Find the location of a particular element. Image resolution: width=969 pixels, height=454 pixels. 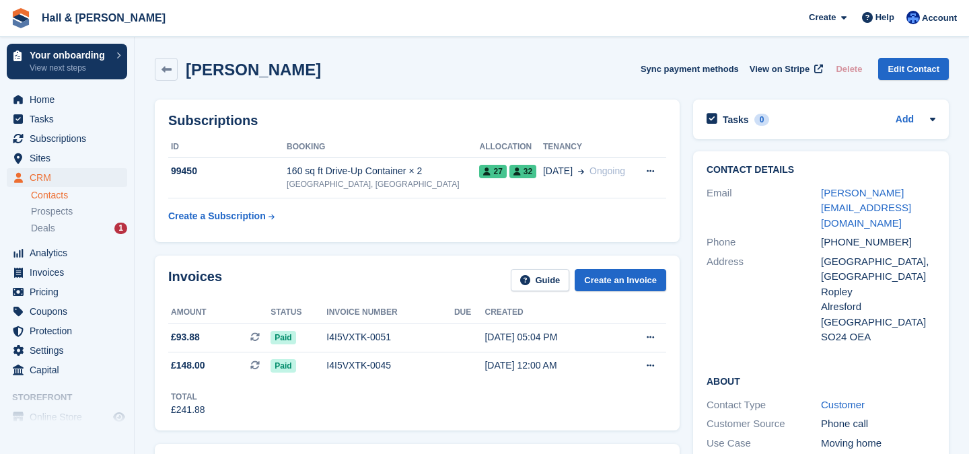

h2: Tasks is located at coordinates (736, 120).